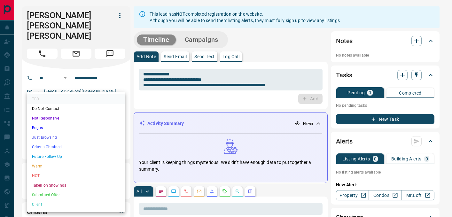 The width and height of the screenshot is (452, 217). I want to click on li: Just Browsing, so click(76, 137).